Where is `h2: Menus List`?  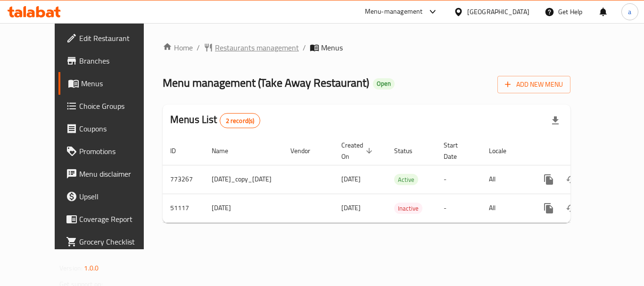
h2: Menus List is located at coordinates (215, 121).